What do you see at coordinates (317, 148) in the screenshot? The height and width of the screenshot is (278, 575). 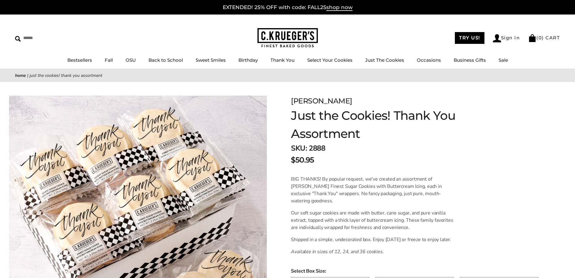 I see `span: 2888` at bounding box center [317, 148].